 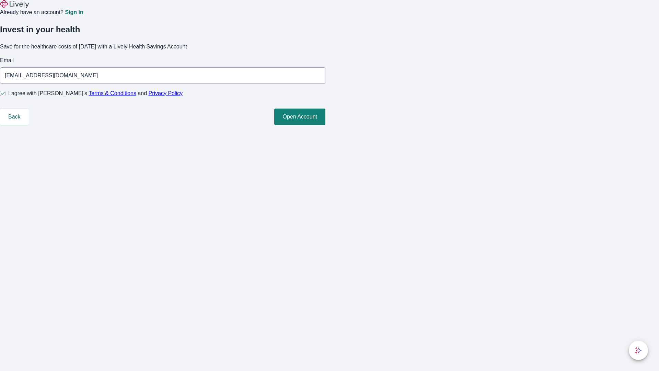 I want to click on a: Sign in, so click(x=74, y=12).